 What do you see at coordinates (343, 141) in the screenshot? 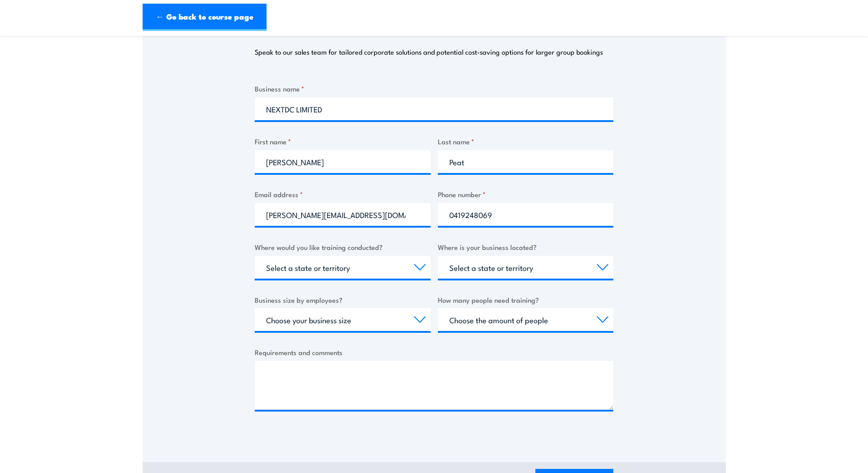
I see `label: First name` at bounding box center [343, 141].